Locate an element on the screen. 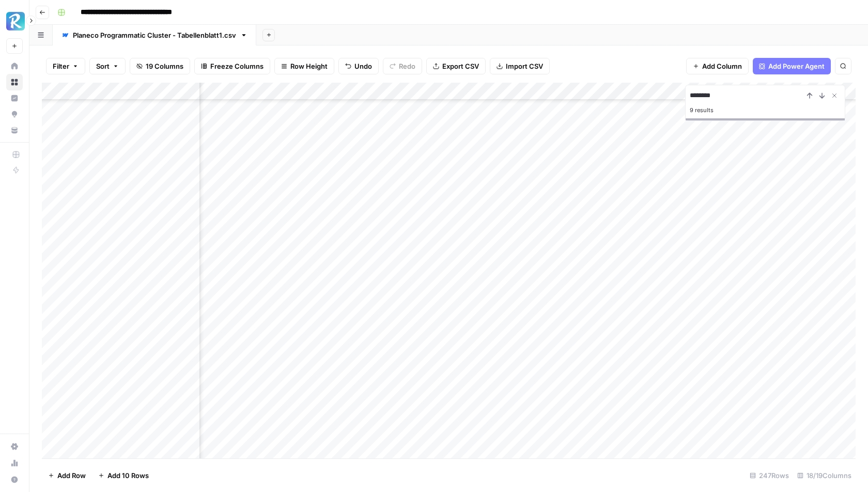 The height and width of the screenshot is (492, 868). a: Browse is located at coordinates (15, 82).